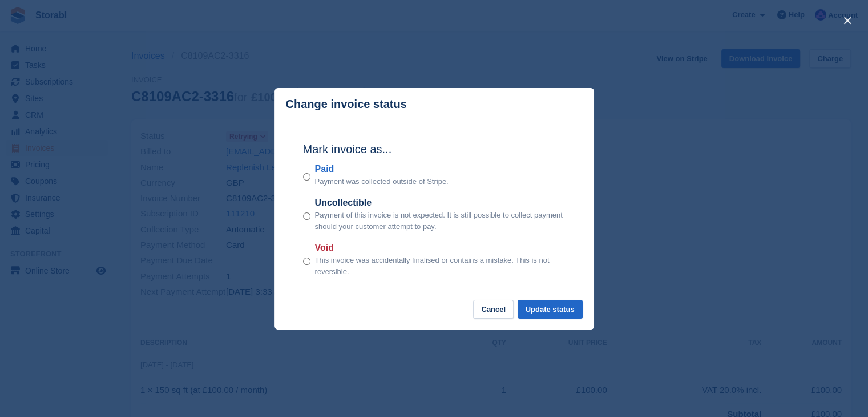 The image size is (868, 417). What do you see at coordinates (847, 21) in the screenshot?
I see `button: close` at bounding box center [847, 21].